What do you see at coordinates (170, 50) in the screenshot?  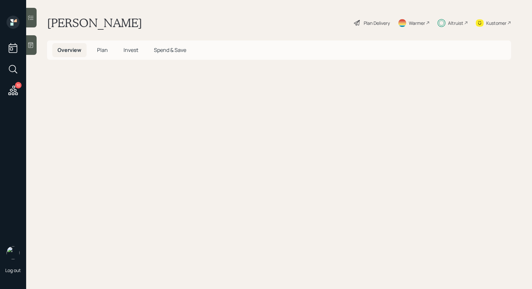 I see `span: Spend & Save` at bounding box center [170, 50].